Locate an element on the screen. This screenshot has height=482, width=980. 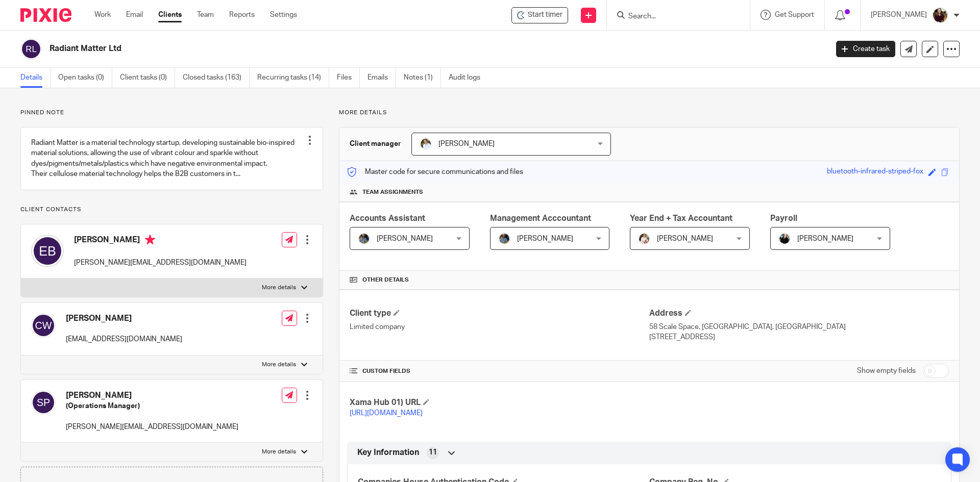
span: Accounts Assistant is located at coordinates (387, 218).